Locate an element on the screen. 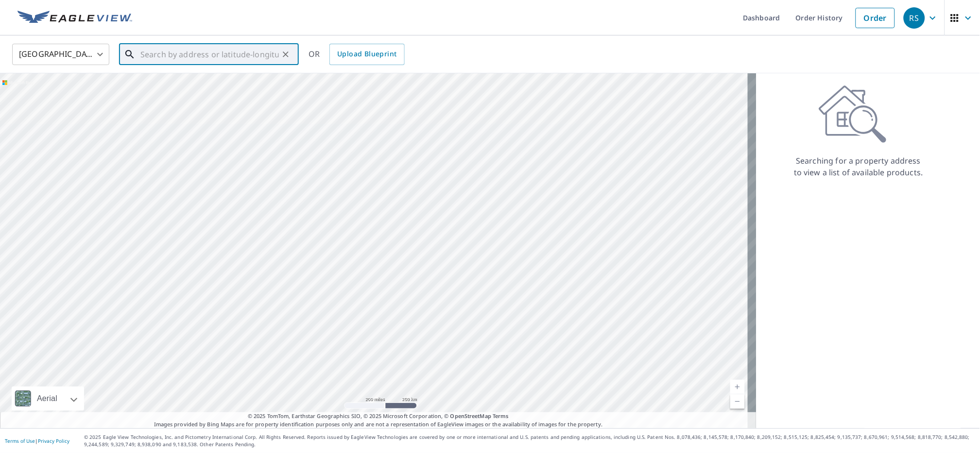  span: © 2025 TomTom, Earthstar Geographics SIO, © 2025 Microsoft Corporation, © is located at coordinates (378, 416).